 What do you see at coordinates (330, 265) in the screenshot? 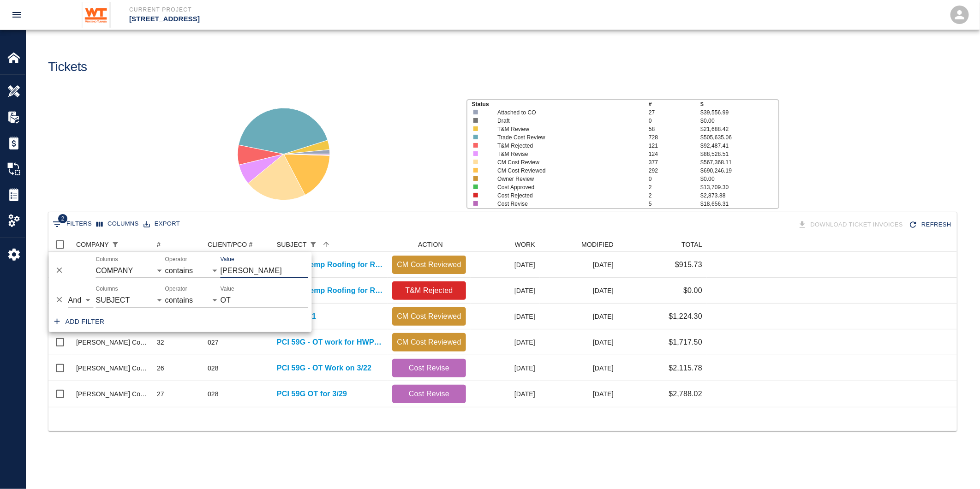
I see `p: INT 110 Temp Roofing for Roof Drains not yet installed` at bounding box center [330, 265].